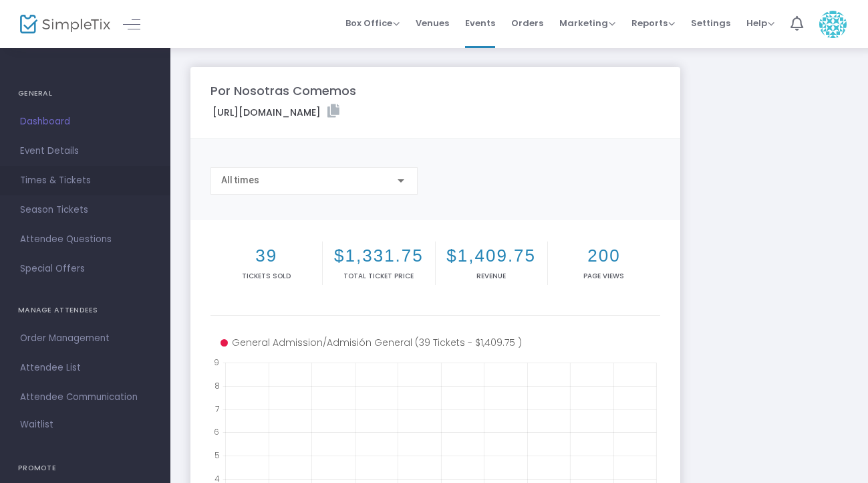  What do you see at coordinates (85, 338) in the screenshot?
I see `span: Order Management` at bounding box center [85, 338].